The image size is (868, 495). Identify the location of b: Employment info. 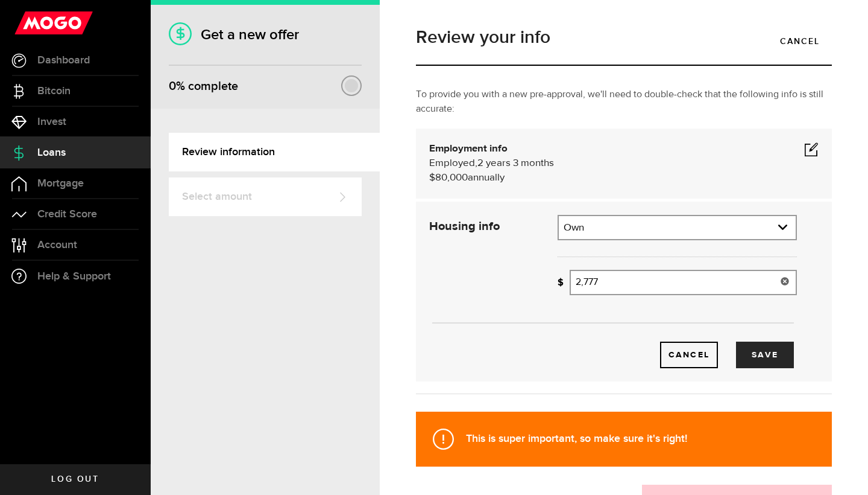
(468, 148).